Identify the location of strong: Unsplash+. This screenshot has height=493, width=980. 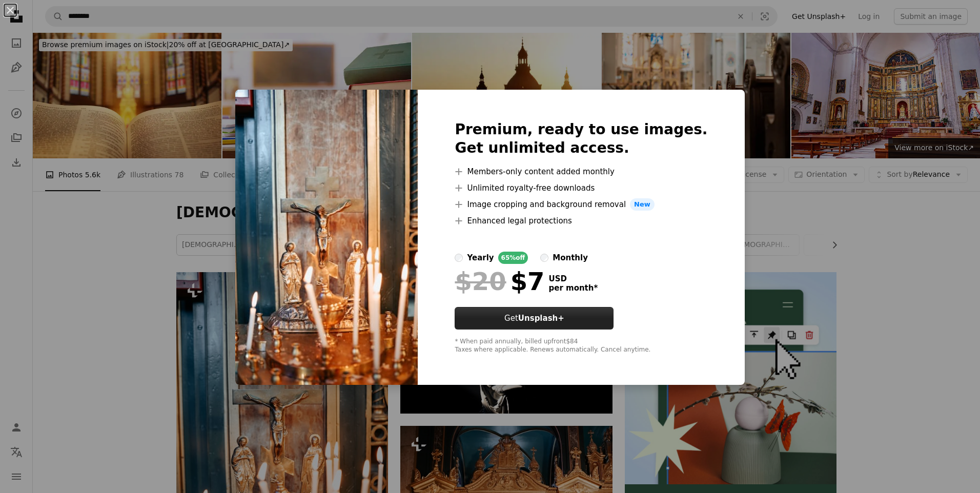
(541, 319).